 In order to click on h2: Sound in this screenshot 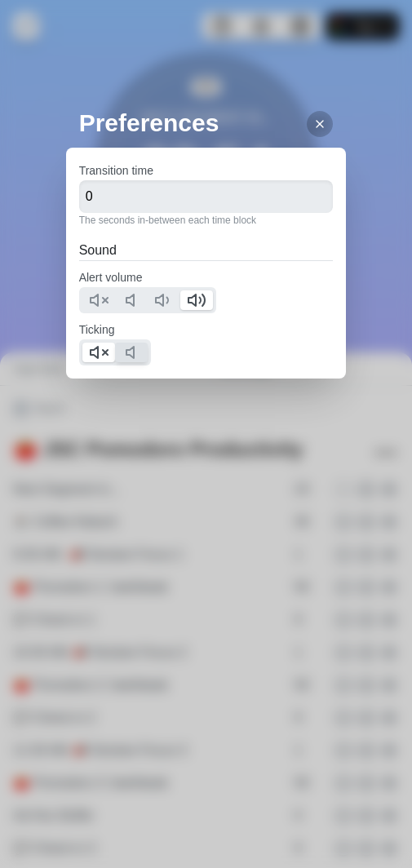, I will do `click(206, 250)`.